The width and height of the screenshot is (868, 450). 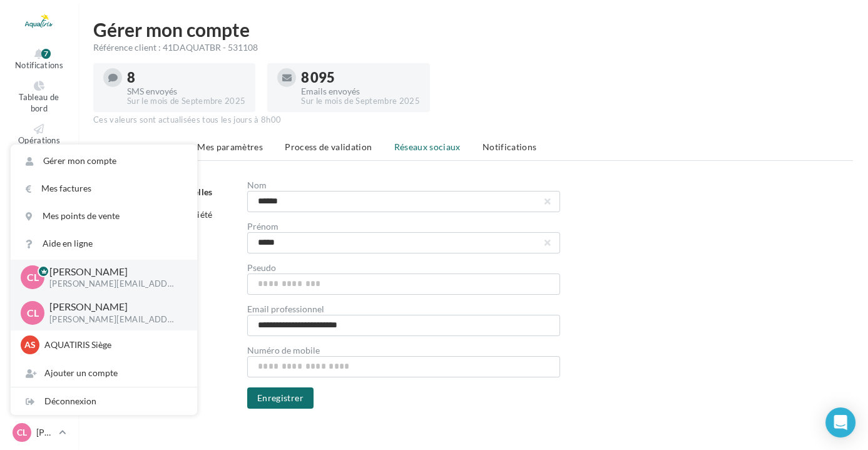 What do you see at coordinates (403, 227) in the screenshot?
I see `div: Prénom` at bounding box center [403, 227].